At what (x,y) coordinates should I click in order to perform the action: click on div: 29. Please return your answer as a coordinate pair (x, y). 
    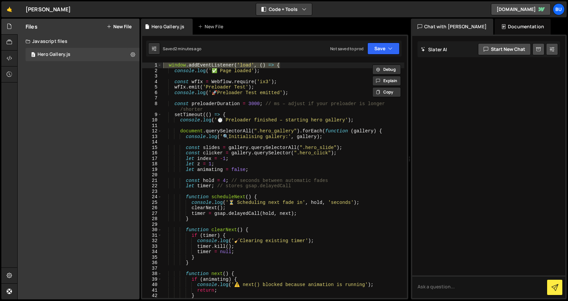
    Looking at the image, I should click on (152, 224).